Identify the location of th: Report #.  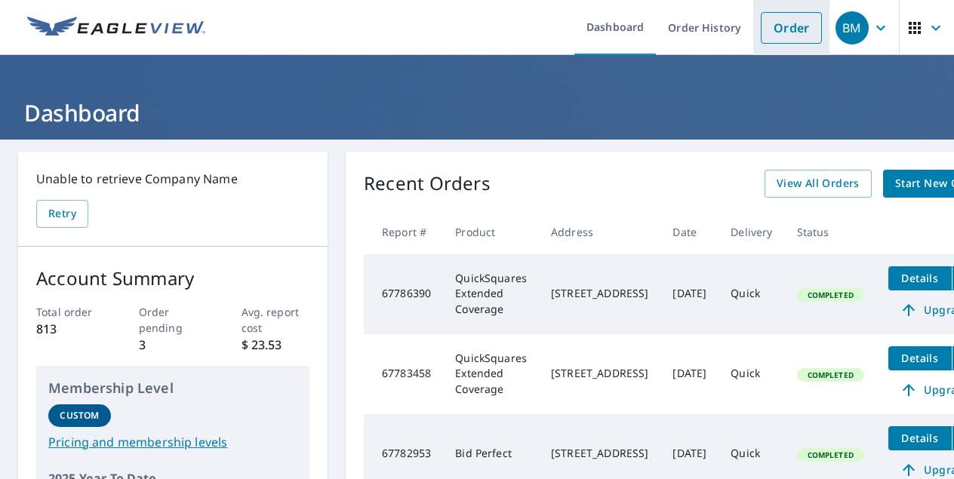
(403, 232).